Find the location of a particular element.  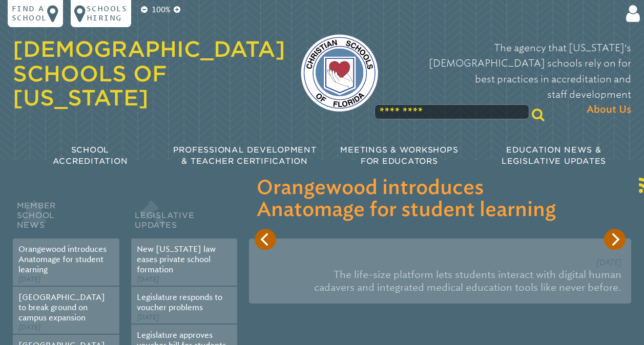

p: Find a school is located at coordinates (29, 14).